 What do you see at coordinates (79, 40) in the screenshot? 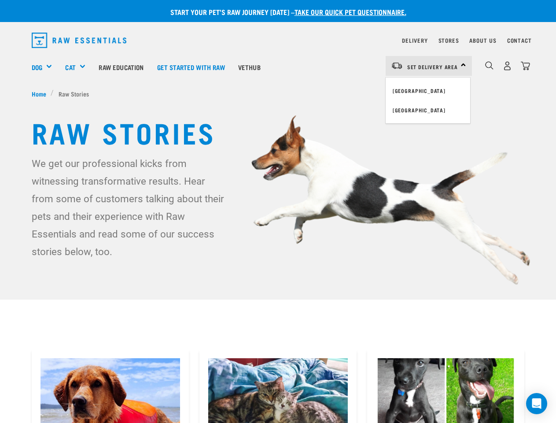
I see `img: Raw Essentials Logo` at bounding box center [79, 40].